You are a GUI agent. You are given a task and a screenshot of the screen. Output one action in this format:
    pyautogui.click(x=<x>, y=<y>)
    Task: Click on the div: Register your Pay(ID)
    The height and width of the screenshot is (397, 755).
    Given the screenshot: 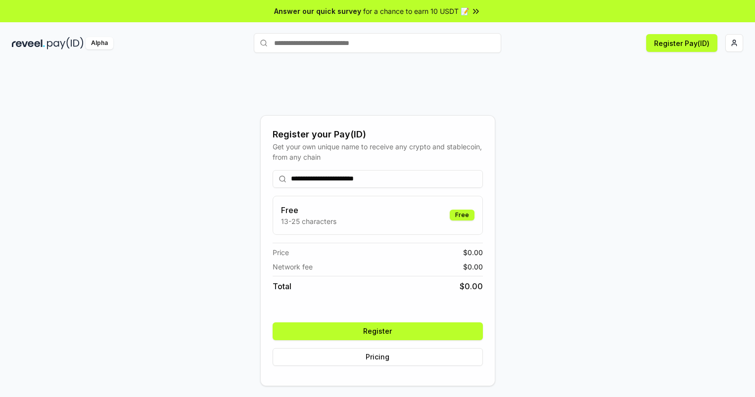 What is the action you would take?
    pyautogui.click(x=377, y=135)
    